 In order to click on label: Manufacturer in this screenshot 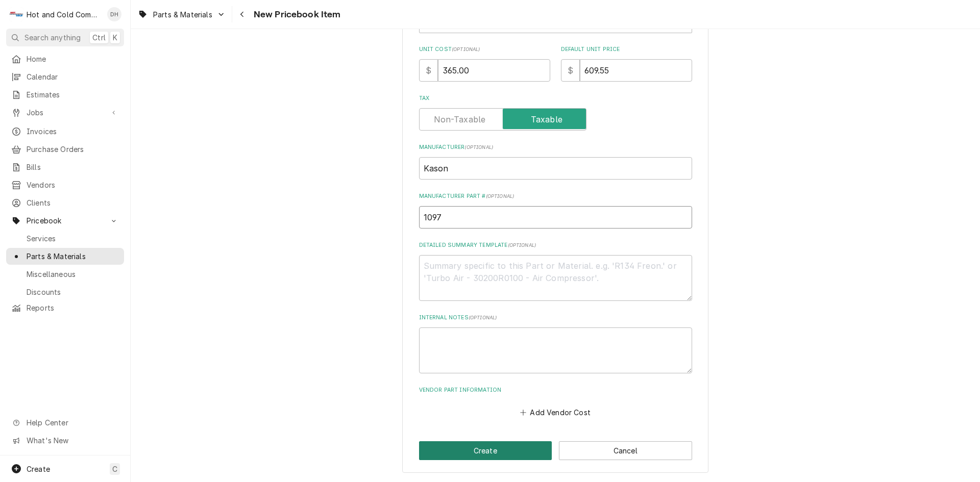, I will do `click(555, 147)`.